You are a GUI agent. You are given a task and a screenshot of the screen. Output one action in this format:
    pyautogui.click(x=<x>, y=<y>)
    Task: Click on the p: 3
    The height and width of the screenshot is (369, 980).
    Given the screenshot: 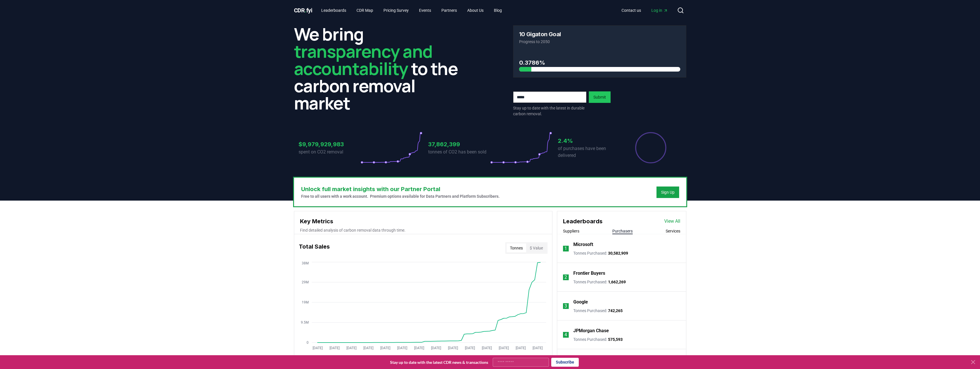 What is the action you would take?
    pyautogui.click(x=566, y=306)
    